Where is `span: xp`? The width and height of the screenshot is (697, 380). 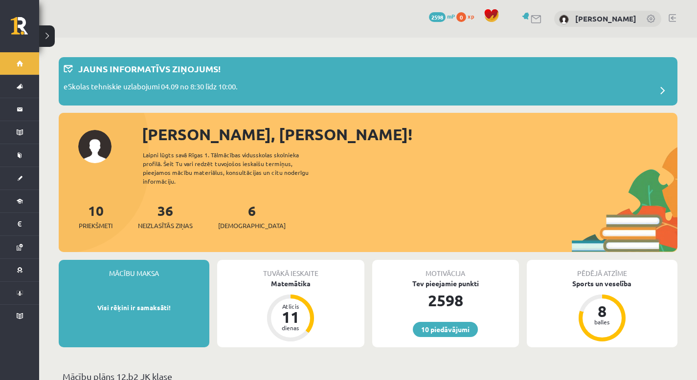 span: xp is located at coordinates (470, 16).